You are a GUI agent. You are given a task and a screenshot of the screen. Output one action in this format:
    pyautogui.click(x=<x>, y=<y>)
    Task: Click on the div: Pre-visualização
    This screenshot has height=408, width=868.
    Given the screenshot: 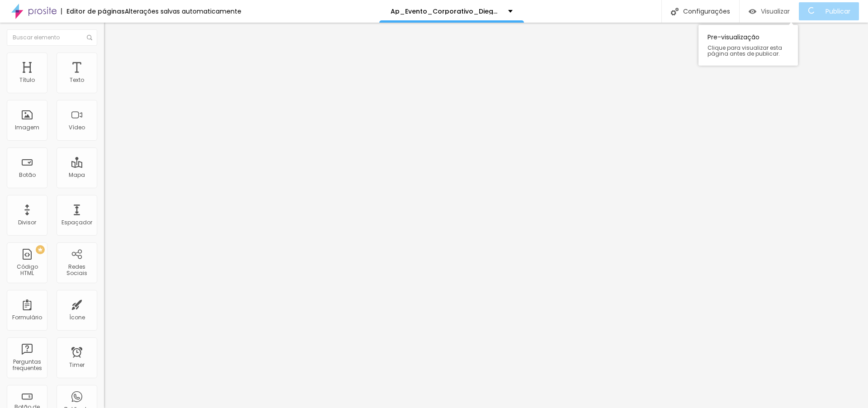 What is the action you would take?
    pyautogui.click(x=749, y=45)
    